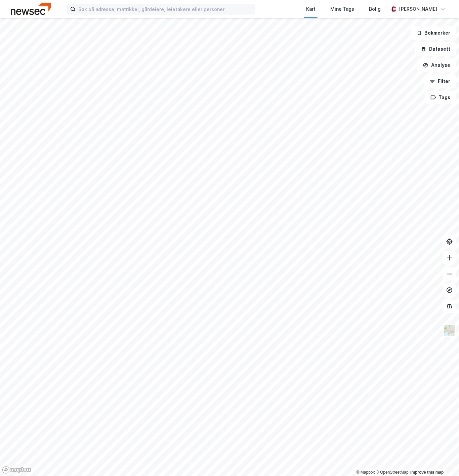  Describe the element at coordinates (342, 9) in the screenshot. I see `div: Mine Tags` at that location.